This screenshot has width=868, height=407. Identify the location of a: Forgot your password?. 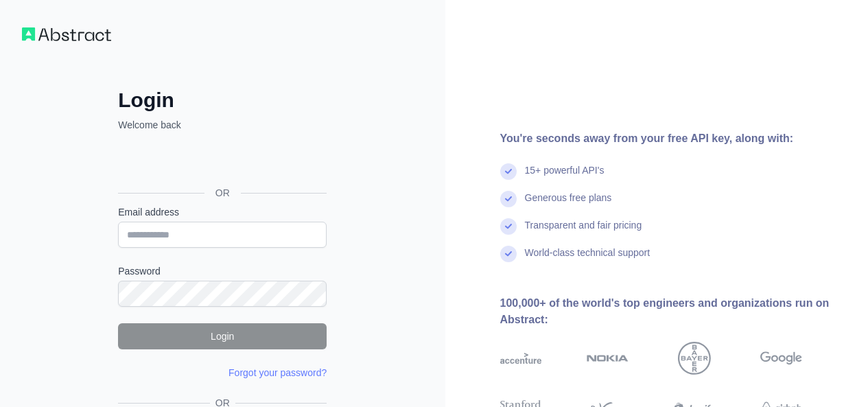
(277, 373).